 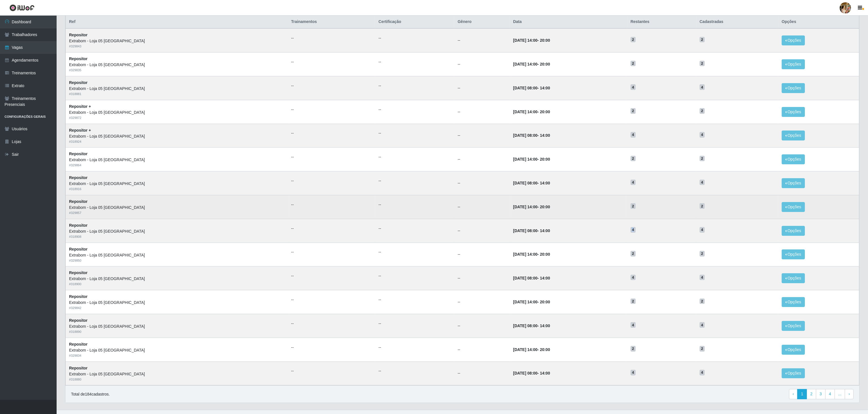 What do you see at coordinates (176, 94) in the screenshot?
I see `div: # 318881` at bounding box center [176, 94].